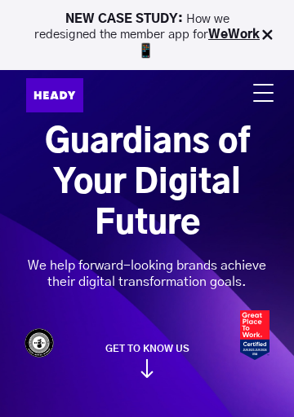  I want to click on img: Heady_Logo_Web-01 (1), so click(55, 95).